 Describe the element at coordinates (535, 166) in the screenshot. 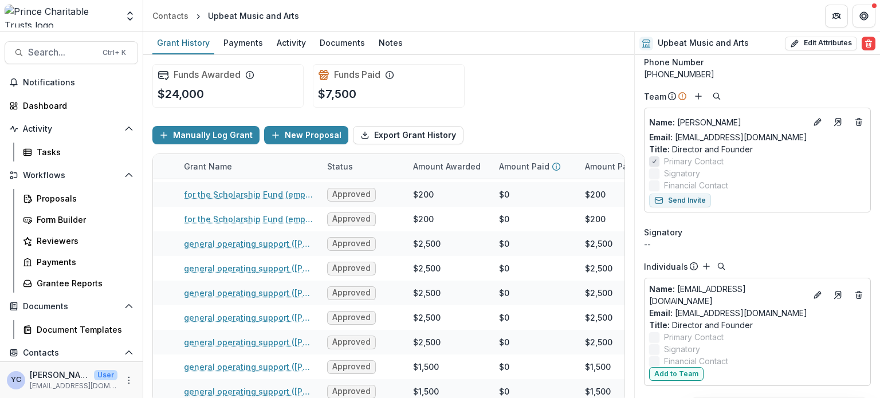

I see `div: Amount Paid` at that location.